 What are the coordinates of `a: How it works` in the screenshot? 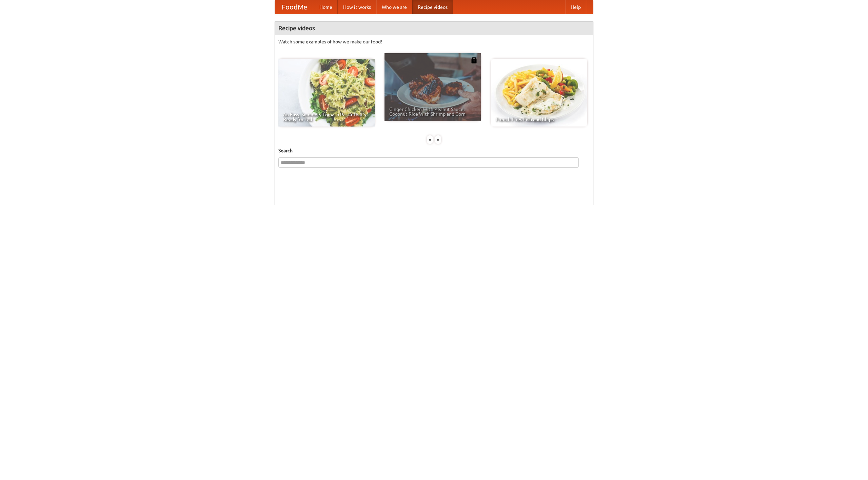 It's located at (357, 7).